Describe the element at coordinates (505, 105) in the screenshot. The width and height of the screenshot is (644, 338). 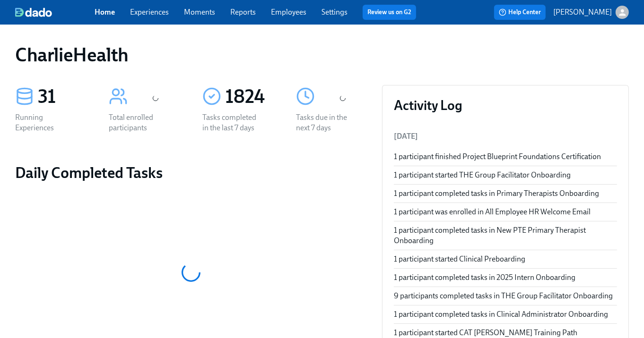
I see `h3: Activity Log` at that location.